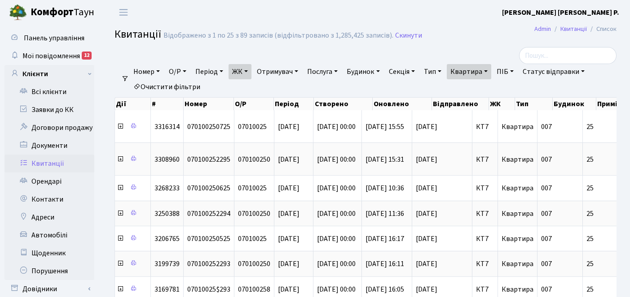 Image resolution: width=630 pixels, height=297 pixels. Describe the element at coordinates (363, 72) in the screenshot. I see `a: Будинок` at that location.